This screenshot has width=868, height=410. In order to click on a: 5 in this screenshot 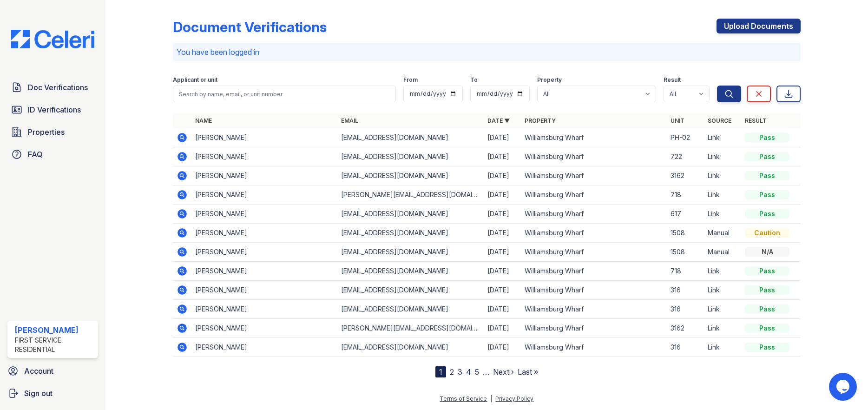, I will do `click(477, 372)`.